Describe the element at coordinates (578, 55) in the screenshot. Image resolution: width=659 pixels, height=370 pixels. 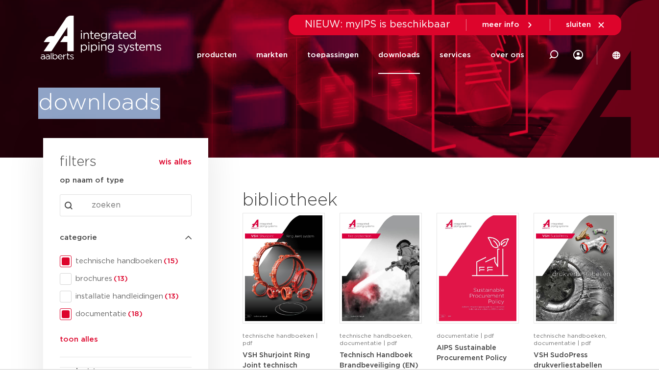
I see `div: my IPS` at that location.